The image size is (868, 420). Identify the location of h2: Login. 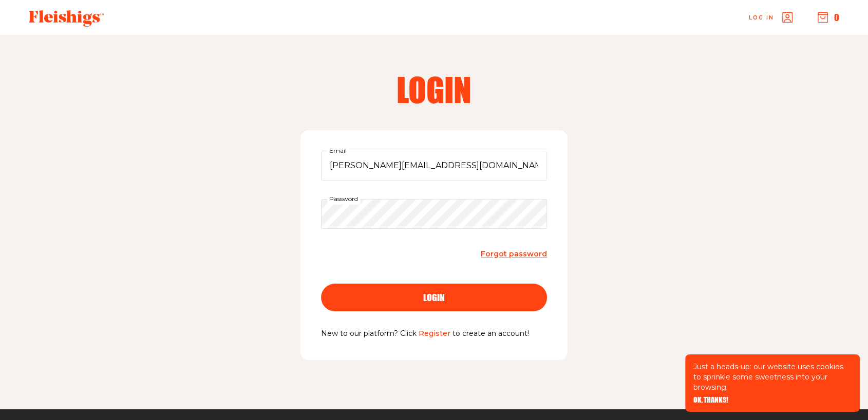
(434, 89).